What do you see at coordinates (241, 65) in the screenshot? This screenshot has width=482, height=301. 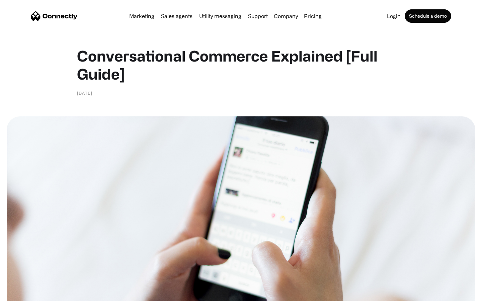 I see `h1: Conversational Commerce Explained [Full Guide]` at bounding box center [241, 65].